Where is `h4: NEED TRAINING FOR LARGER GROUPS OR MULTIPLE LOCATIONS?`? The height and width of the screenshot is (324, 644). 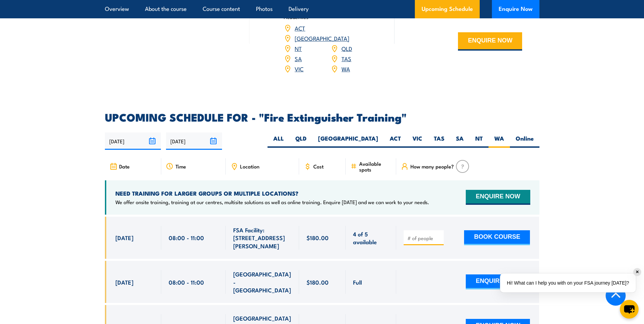
h4: NEED TRAINING FOR LARGER GROUPS OR MULTIPLE LOCATIONS? is located at coordinates (272, 193).